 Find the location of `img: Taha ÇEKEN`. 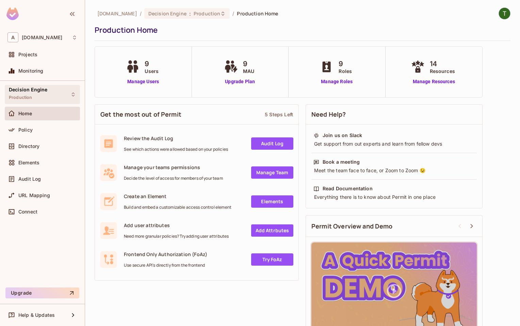

img: Taha ÇEKEN is located at coordinates (505, 13).